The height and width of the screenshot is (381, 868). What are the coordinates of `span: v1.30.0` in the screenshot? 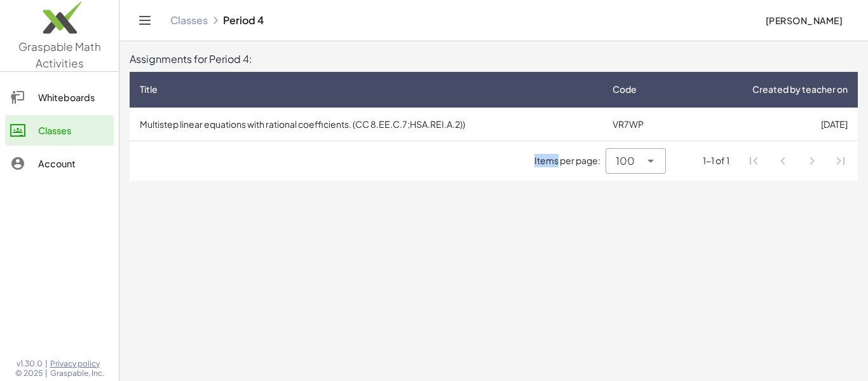 It's located at (29, 364).